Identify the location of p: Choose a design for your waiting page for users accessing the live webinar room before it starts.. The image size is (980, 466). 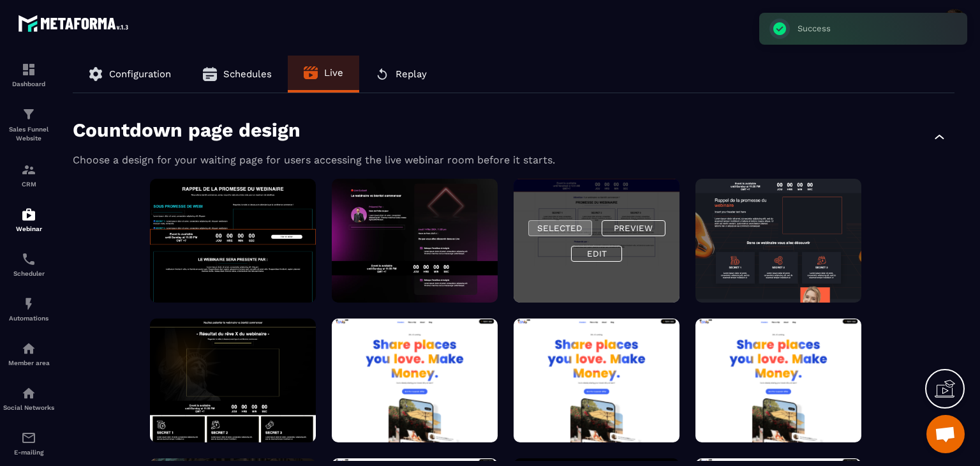
(514, 159).